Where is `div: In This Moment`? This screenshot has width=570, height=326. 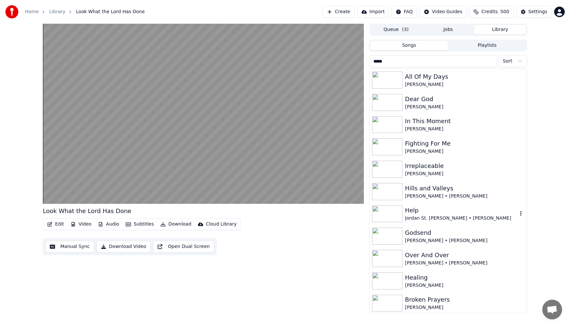
div: In This Moment is located at coordinates (464, 121).